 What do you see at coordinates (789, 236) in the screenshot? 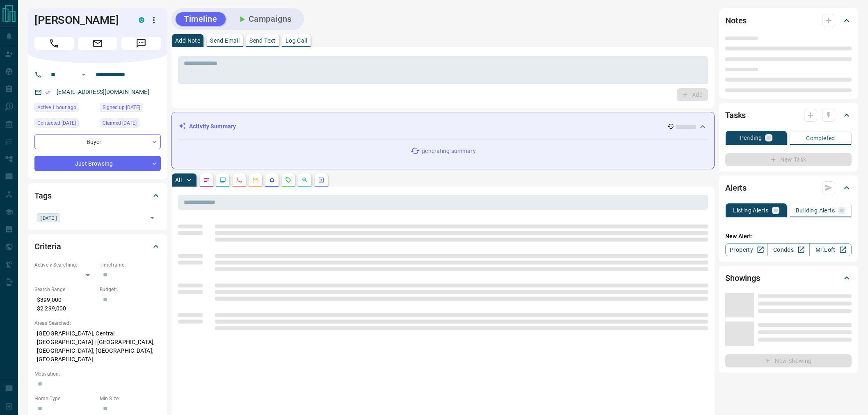
I see `p: New Alert:` at bounding box center [789, 236].